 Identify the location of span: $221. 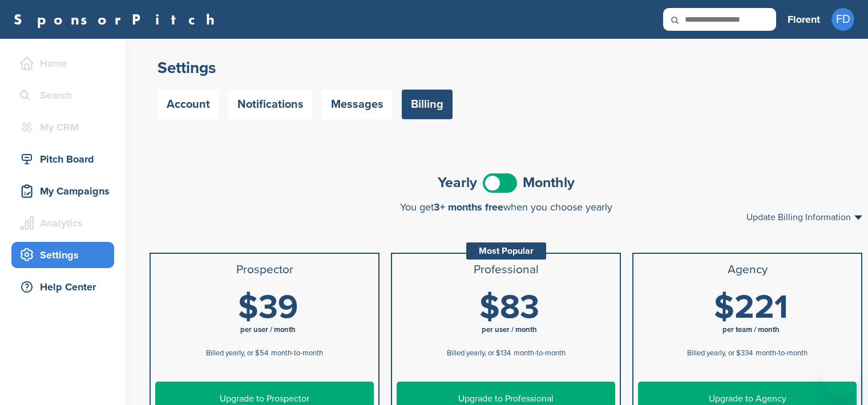
(751, 307).